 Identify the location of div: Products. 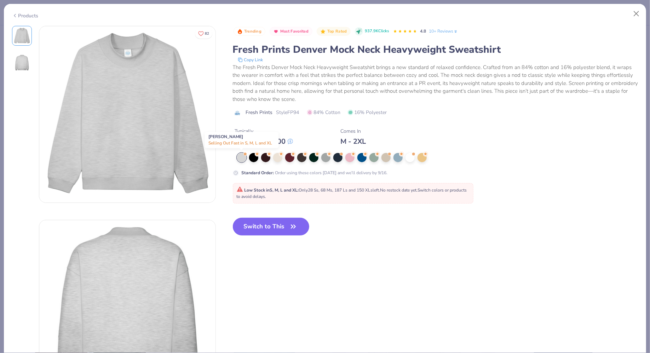
(25, 16).